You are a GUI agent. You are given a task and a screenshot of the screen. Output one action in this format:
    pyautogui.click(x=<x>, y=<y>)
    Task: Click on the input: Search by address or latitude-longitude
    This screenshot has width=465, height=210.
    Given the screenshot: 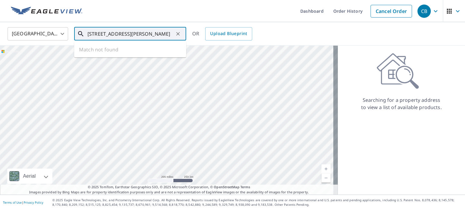 What is the action you would take?
    pyautogui.click(x=130, y=34)
    